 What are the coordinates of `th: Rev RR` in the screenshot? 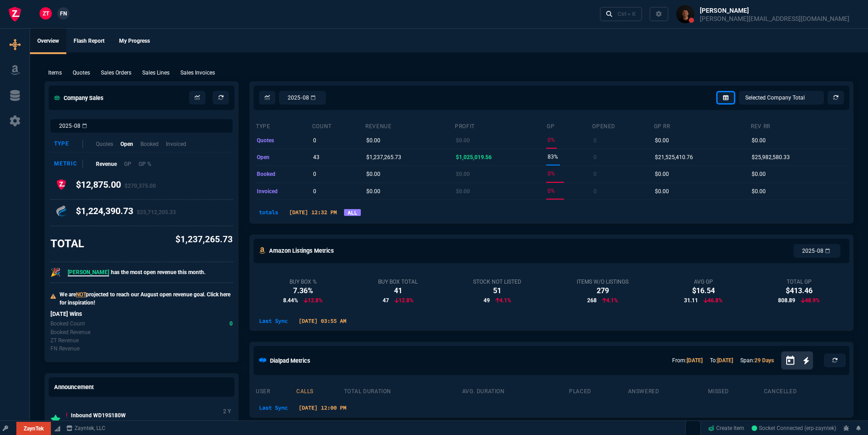 It's located at (799, 126).